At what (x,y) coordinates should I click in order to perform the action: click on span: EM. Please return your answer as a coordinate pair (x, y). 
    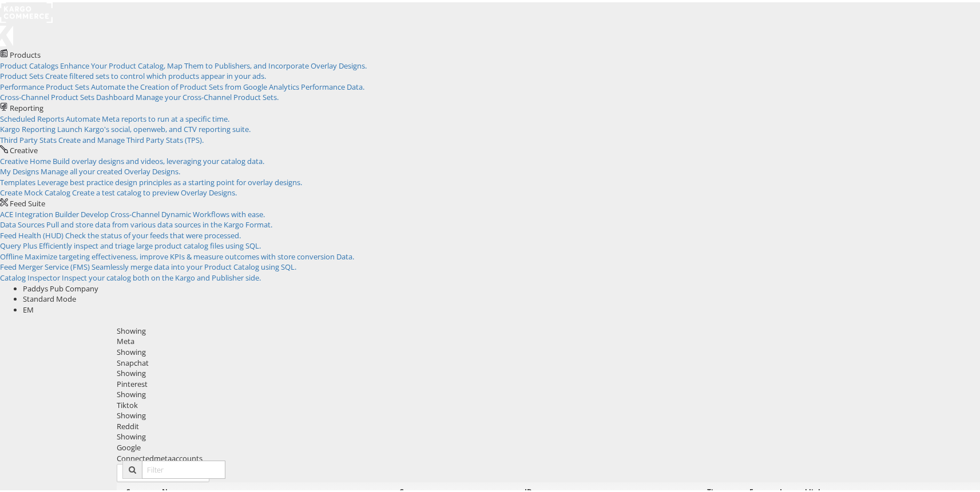
    Looking at the image, I should click on (28, 307).